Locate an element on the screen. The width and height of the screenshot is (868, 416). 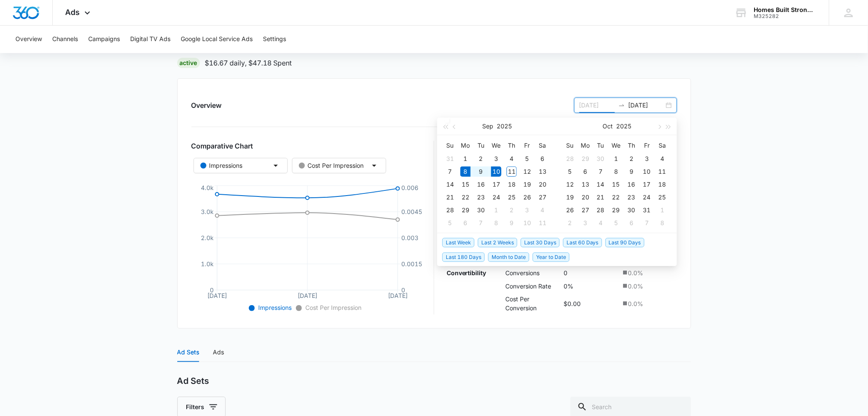
td: 2025-10-07 is located at coordinates (601, 172).